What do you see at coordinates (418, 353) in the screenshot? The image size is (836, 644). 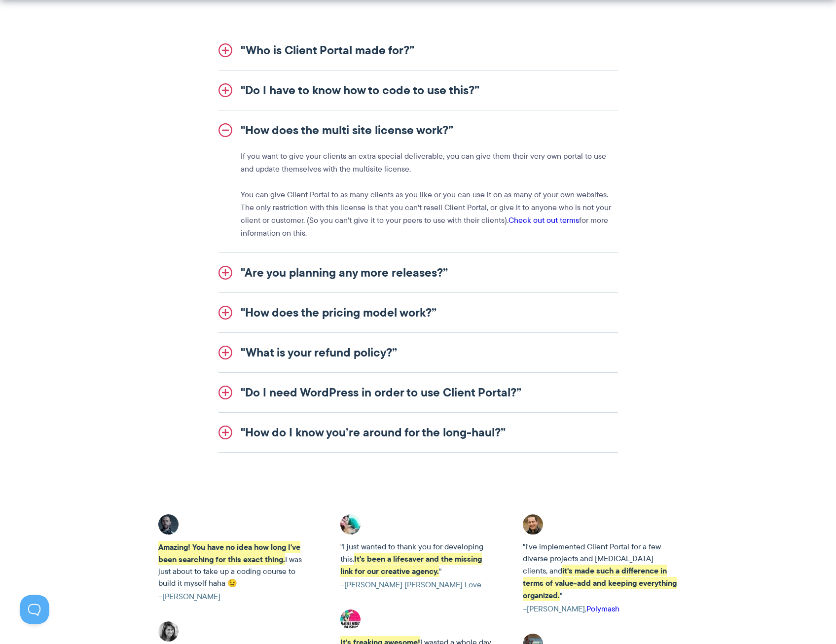 I see `a: "What is your refund policy?”` at bounding box center [418, 353].